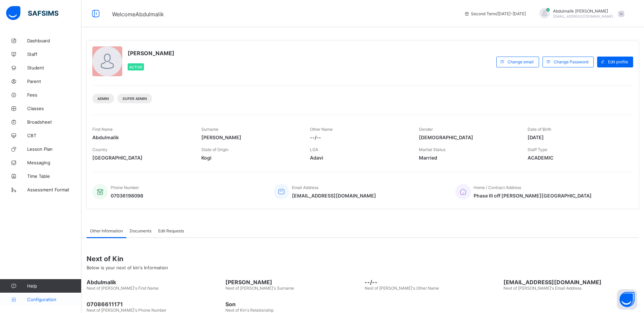  I want to click on span: 07086611171, so click(154, 304).